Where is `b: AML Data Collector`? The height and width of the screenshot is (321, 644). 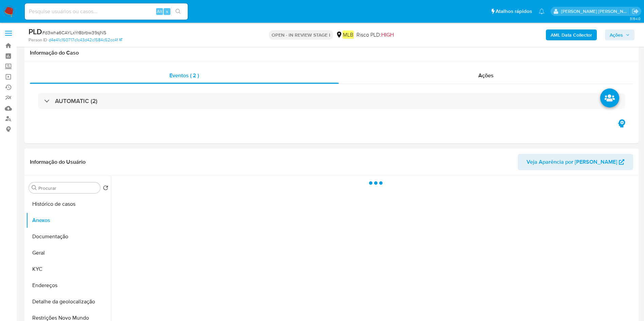 b: AML Data Collector is located at coordinates (571, 35).